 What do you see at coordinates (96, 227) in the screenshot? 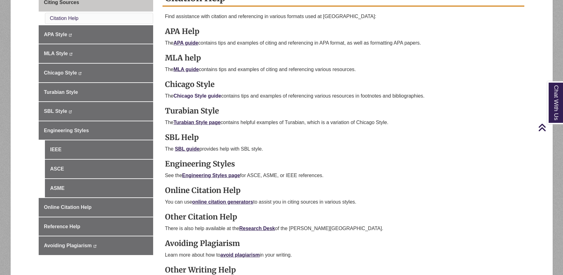
I see `a: Reference Help` at bounding box center [96, 227].